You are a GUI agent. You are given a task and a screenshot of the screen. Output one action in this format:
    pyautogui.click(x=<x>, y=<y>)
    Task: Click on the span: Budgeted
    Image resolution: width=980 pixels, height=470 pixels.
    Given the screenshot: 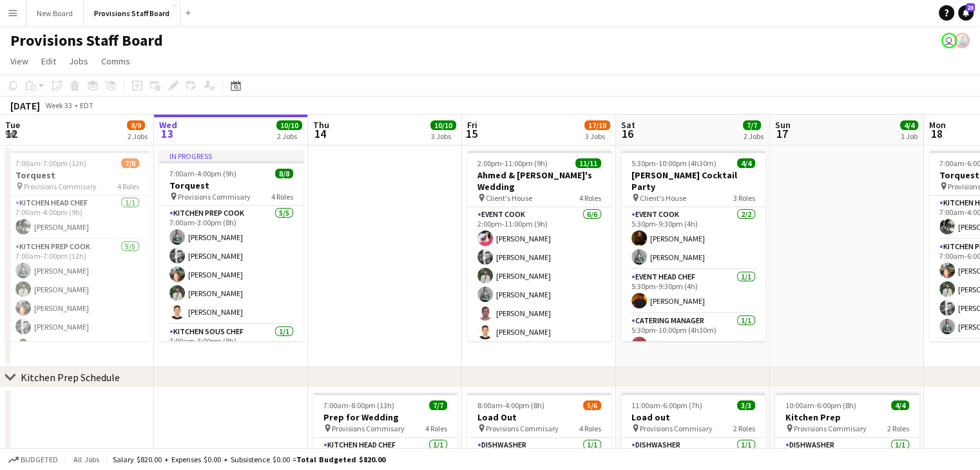 What is the action you would take?
    pyautogui.click(x=39, y=460)
    